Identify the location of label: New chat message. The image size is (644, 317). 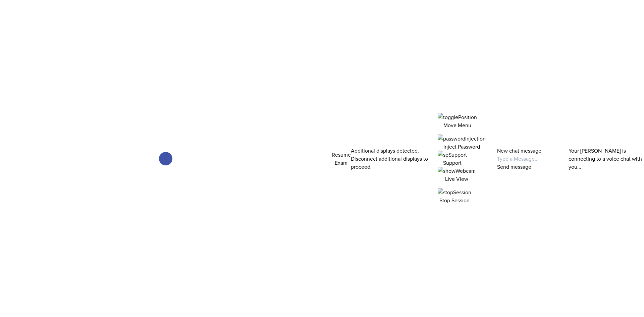
(520, 151).